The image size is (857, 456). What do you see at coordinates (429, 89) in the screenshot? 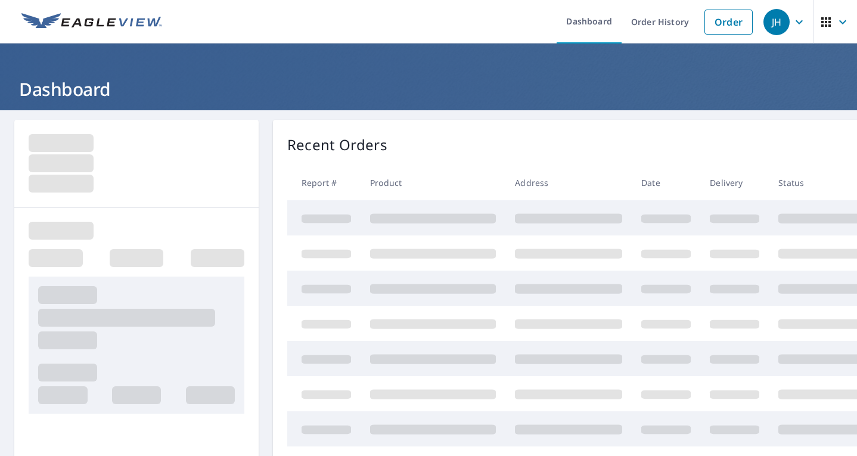
I see `h1: Dashboard` at bounding box center [429, 89].